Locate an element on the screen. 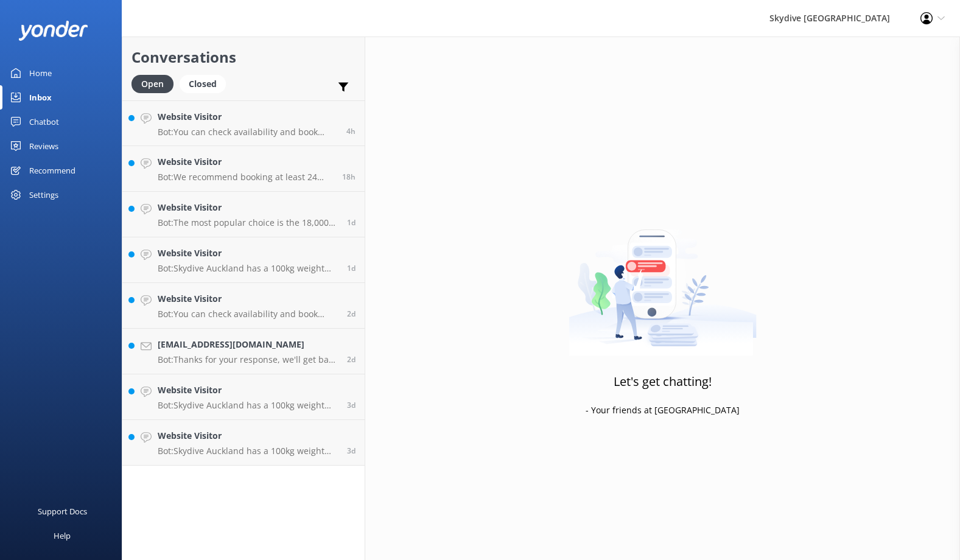 This screenshot has height=560, width=960. p: Bot: We recommend booking at least 24 hours in advance. Walk-ins are accepted, but it's best to c... is located at coordinates (246, 177).